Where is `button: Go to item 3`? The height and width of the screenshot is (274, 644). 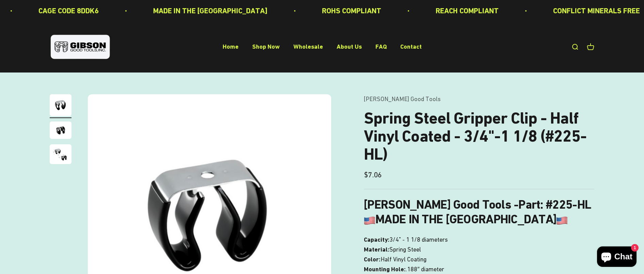 button: Go to item 3 is located at coordinates (61, 155).